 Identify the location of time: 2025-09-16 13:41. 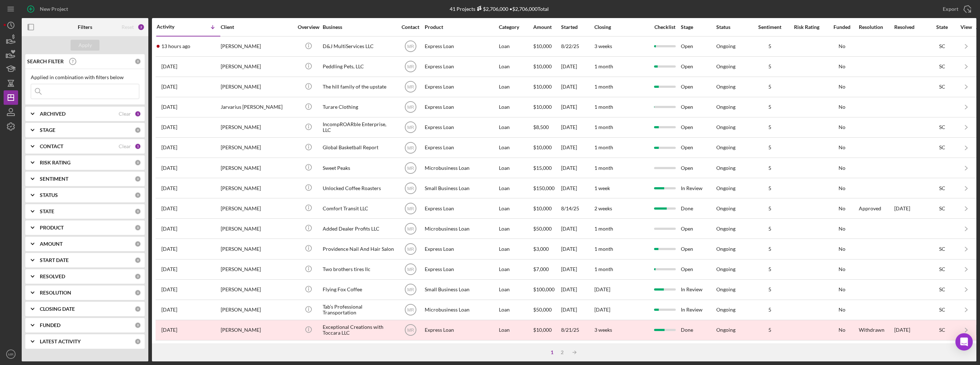
(169, 87).